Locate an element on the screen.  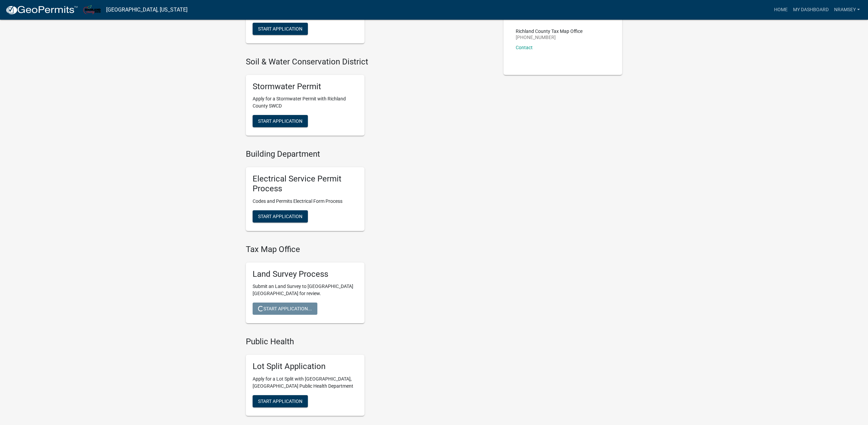
h5: Lot Split Application is located at coordinates (305, 367).